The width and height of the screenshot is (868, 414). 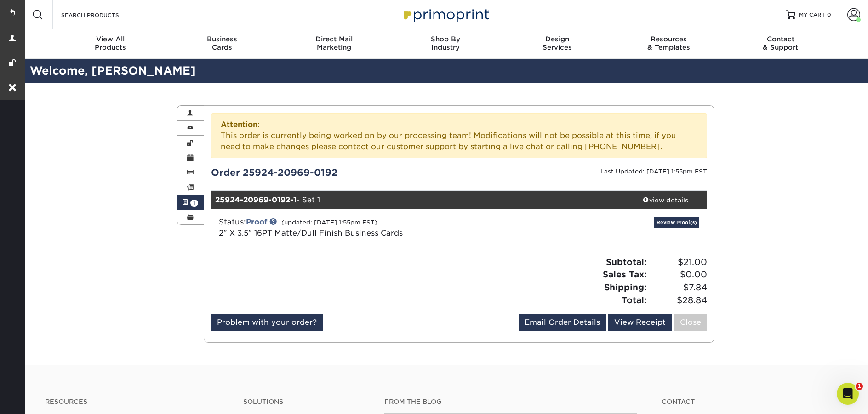 I want to click on span: $21.00, so click(x=678, y=262).